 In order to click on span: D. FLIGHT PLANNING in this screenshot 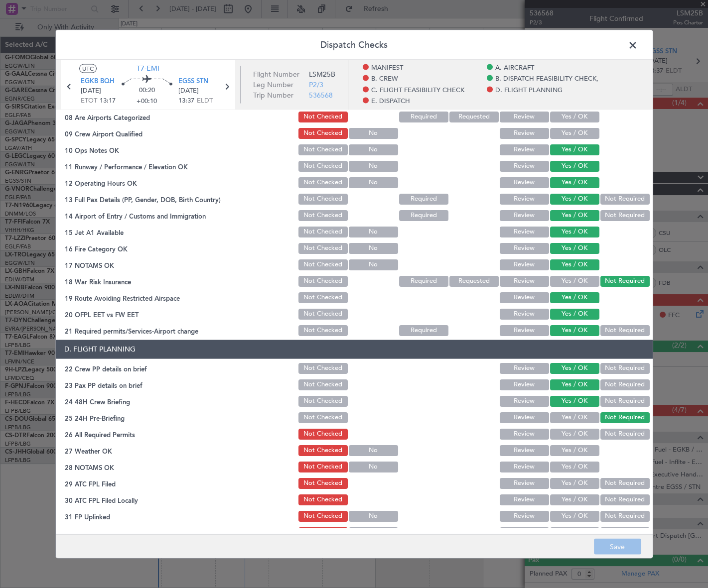, I will do `click(529, 90)`.